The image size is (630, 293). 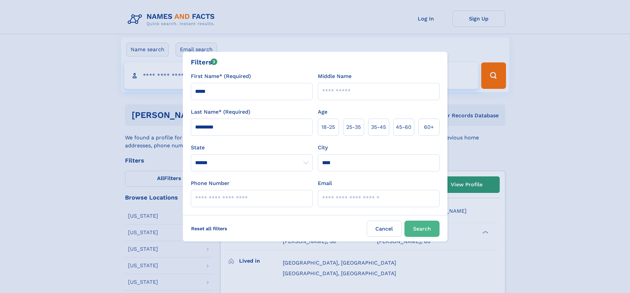 What do you see at coordinates (354, 127) in the screenshot?
I see `span: 25‑35` at bounding box center [354, 127].